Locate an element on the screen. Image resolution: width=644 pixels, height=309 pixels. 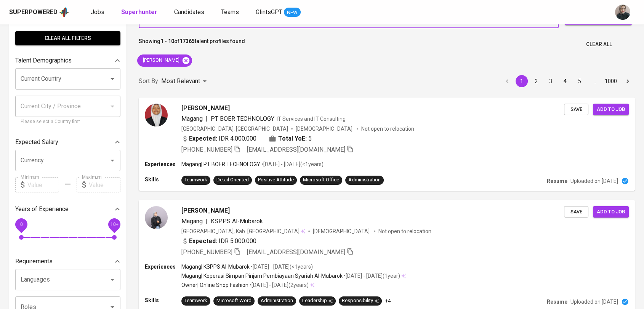
span: GlintsGPT is located at coordinates (269, 12).